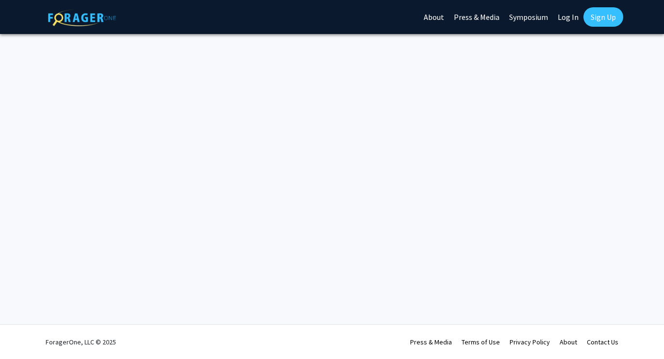 This screenshot has height=359, width=664. Describe the element at coordinates (530, 342) in the screenshot. I see `a: Privacy Policy` at that location.